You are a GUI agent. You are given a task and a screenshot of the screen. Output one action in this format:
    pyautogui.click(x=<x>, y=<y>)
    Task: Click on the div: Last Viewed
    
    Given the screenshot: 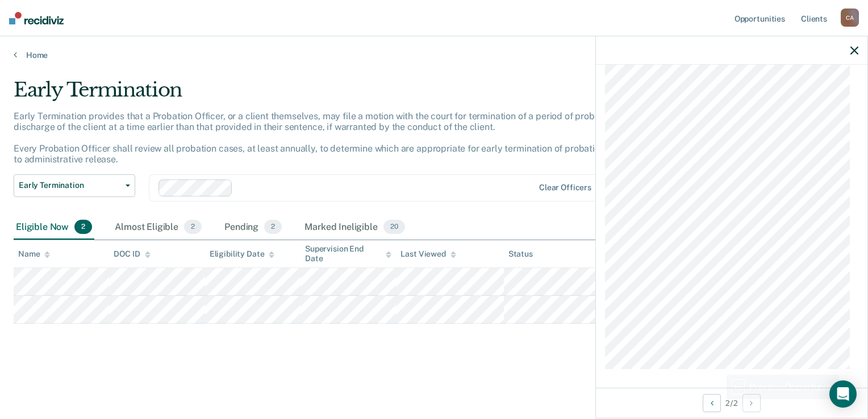 What is the action you would take?
    pyautogui.click(x=428, y=254)
    